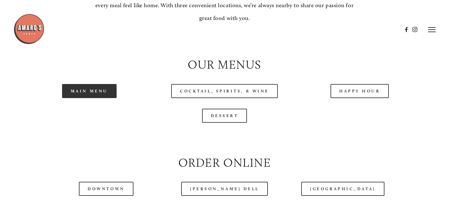  Describe the element at coordinates (224, 115) in the screenshot. I see `a: Dessert` at that location.